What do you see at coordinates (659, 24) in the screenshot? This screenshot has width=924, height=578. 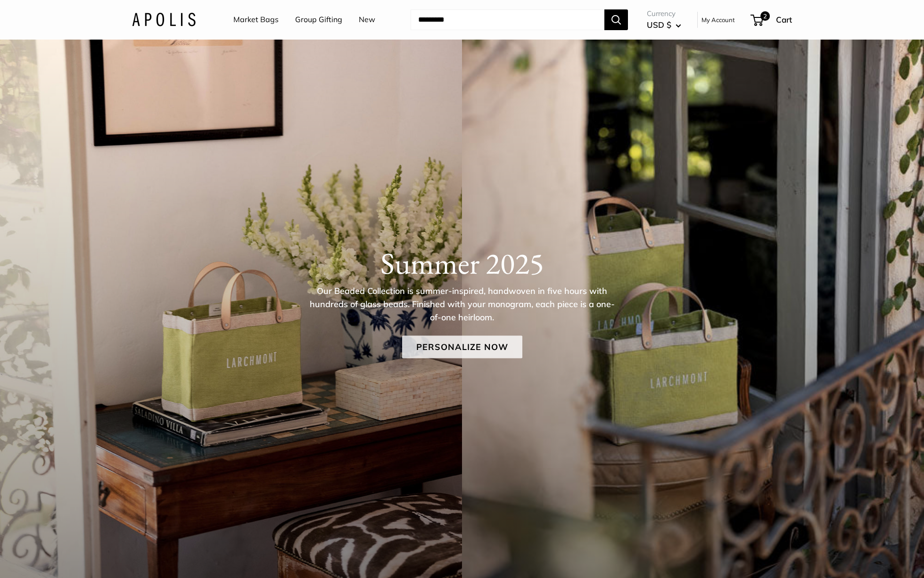 I see `span: USD $` at bounding box center [659, 24].